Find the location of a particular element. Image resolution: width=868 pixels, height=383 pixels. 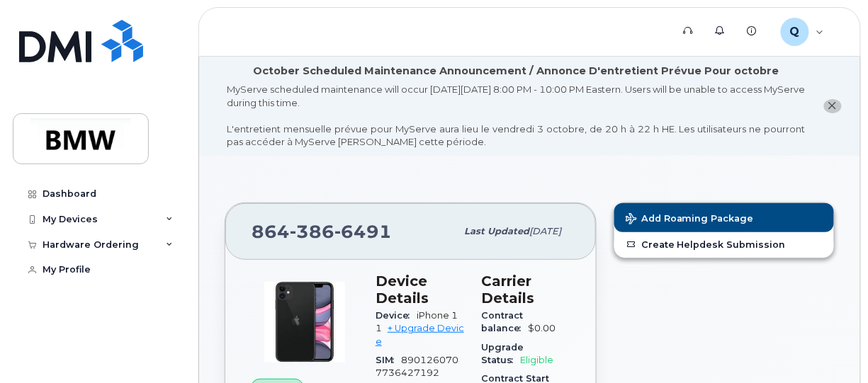

span: Eligible is located at coordinates (537, 360).